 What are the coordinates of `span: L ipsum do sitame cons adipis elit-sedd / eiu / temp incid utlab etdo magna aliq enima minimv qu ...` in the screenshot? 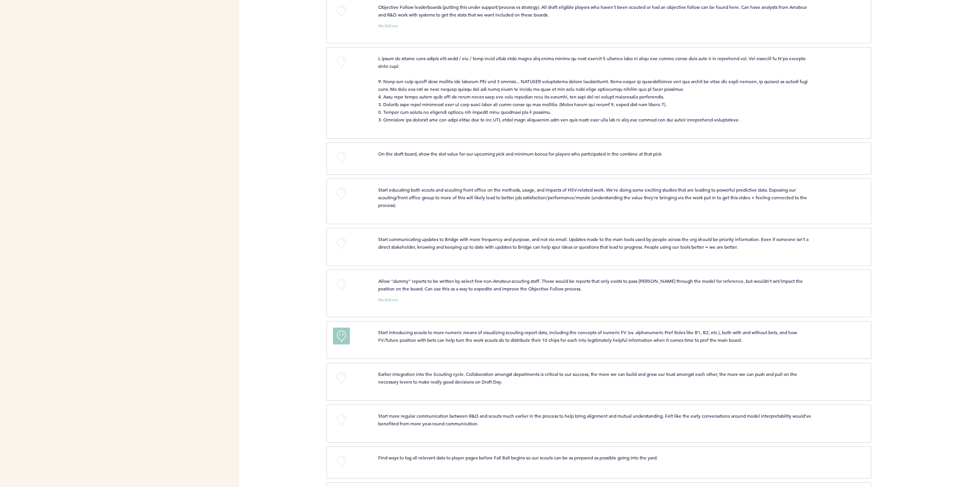 It's located at (593, 89).